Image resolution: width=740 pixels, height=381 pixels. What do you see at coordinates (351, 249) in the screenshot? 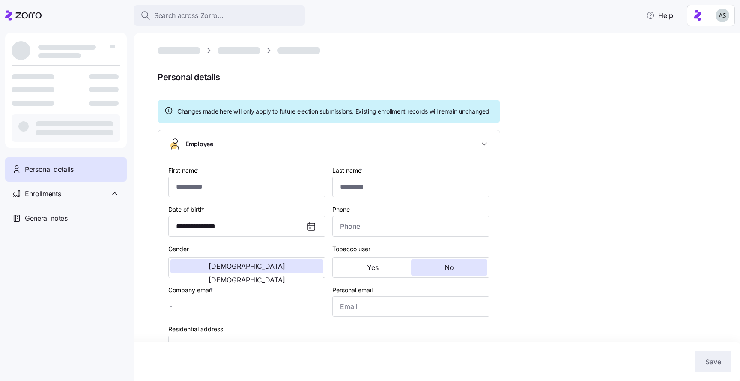
I see `label: Tobacco user` at bounding box center [351, 249].